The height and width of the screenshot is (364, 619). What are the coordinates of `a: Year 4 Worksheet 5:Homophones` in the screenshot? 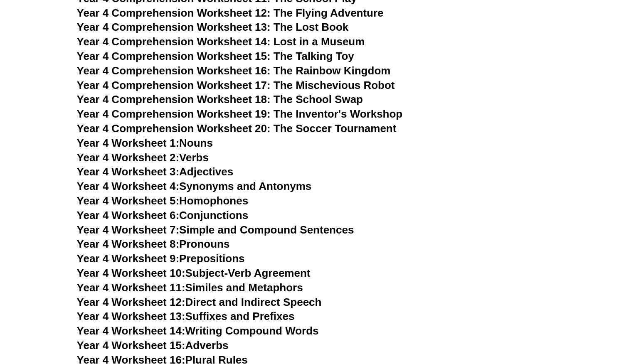 It's located at (163, 201).